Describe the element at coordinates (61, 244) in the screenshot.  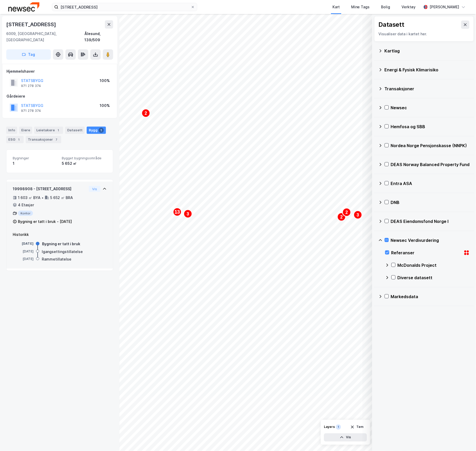
I see `div: Bygning er tatt i bruk` at that location.